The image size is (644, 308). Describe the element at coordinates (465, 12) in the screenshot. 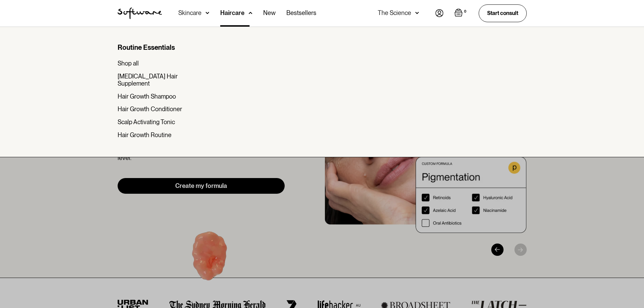

I see `div: 0` at that location.